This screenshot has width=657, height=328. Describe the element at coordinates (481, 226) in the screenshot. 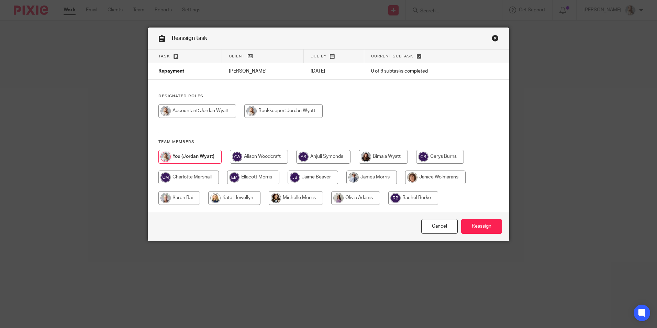

I see `input: Reassign` at that location.